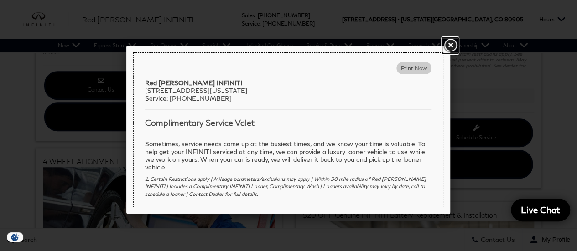  I want to click on h3: Complimentary Service Valet, so click(288, 123).